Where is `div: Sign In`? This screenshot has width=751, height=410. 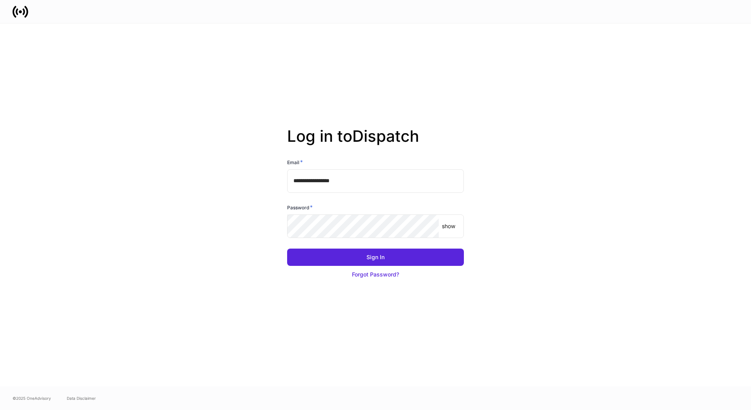 div: Sign In is located at coordinates (375, 257).